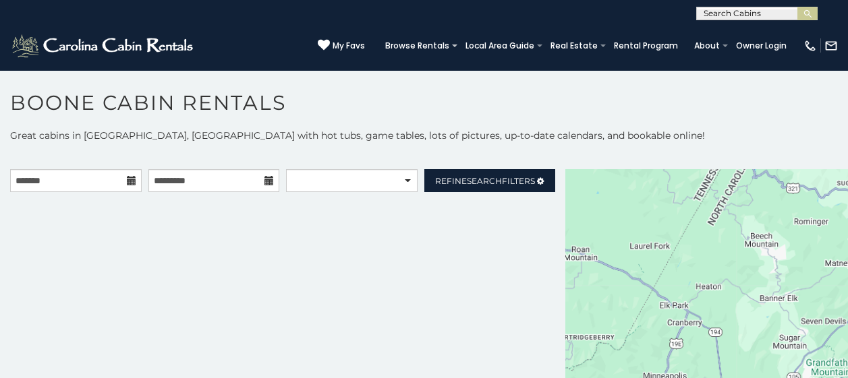  I want to click on img: phone-regular-white.png, so click(810, 46).